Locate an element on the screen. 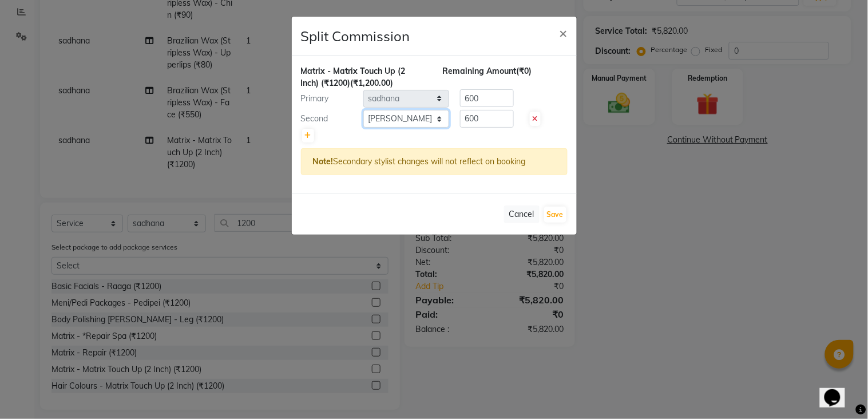 The image size is (868, 419). span: Matrix - Matrix Touch Up (2 Inch) (₹1200) is located at coordinates (353, 77).